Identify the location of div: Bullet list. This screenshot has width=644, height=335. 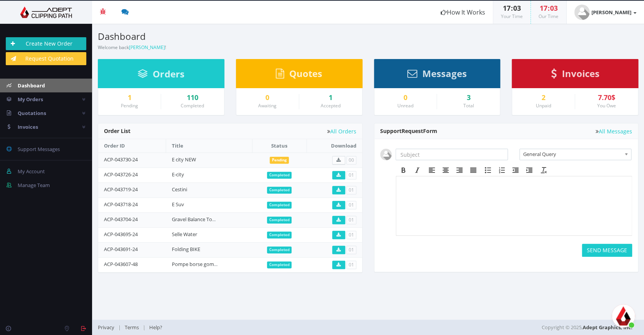
(488, 170).